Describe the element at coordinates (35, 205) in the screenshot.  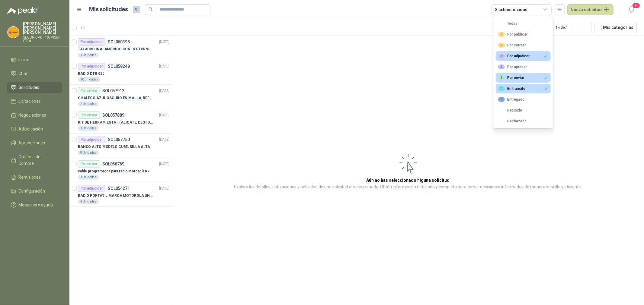
I see `a: Manuales y ayuda` at that location.